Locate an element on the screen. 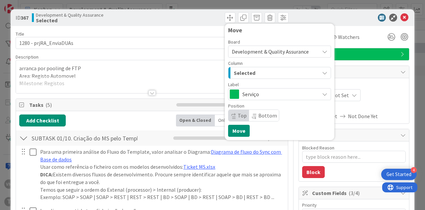 The height and width of the screenshot is (210, 425). p: Area: Registo Automovel is located at coordinates (152, 76).